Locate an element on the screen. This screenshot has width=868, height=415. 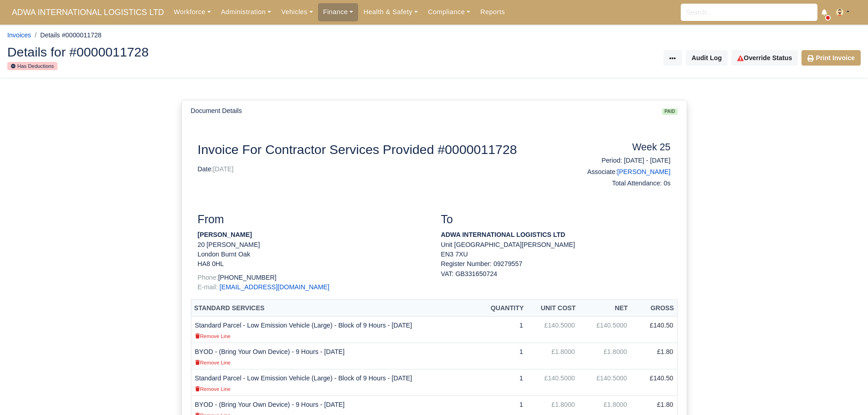
a: Finance is located at coordinates (338, 12).